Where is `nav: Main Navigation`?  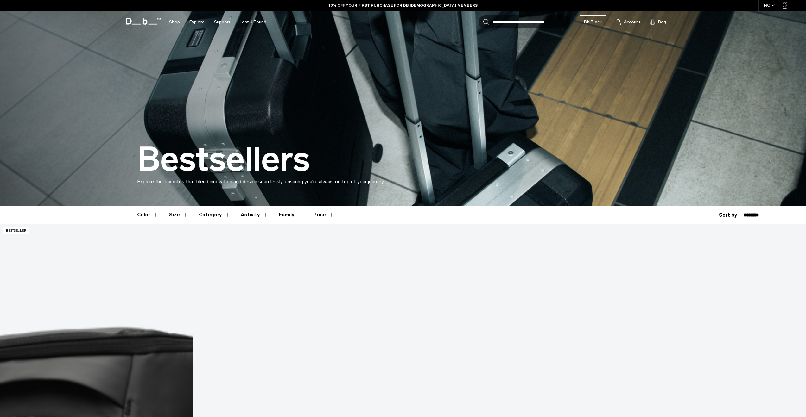 nav: Main Navigation is located at coordinates (217, 22).